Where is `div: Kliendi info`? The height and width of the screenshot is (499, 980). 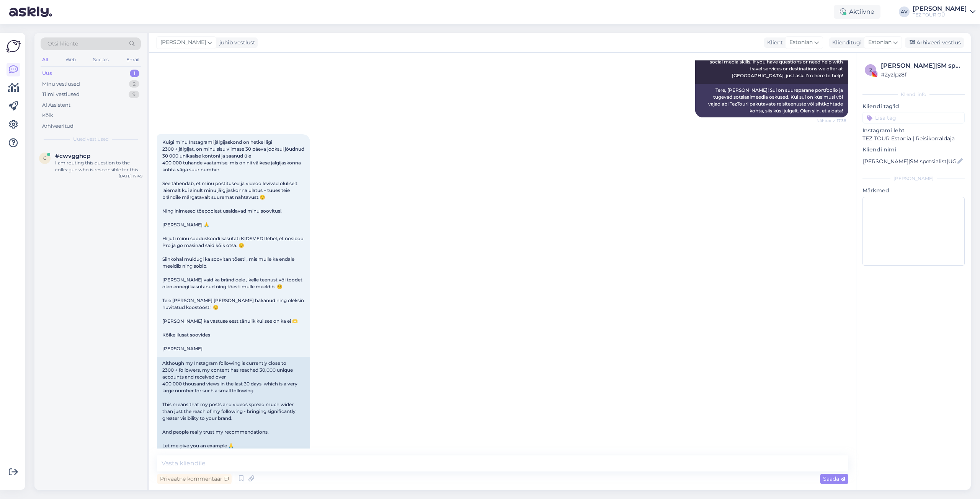
div: Kliendi info is located at coordinates (913, 95).